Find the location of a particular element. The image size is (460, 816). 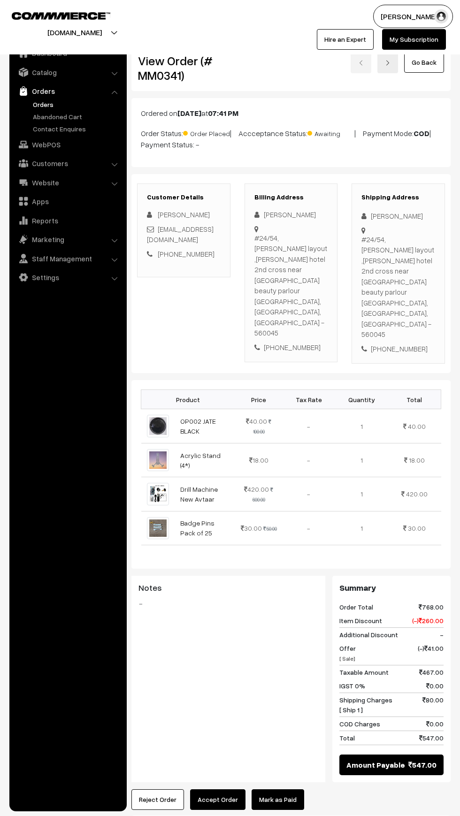

button: Accept Order is located at coordinates (218, 799).